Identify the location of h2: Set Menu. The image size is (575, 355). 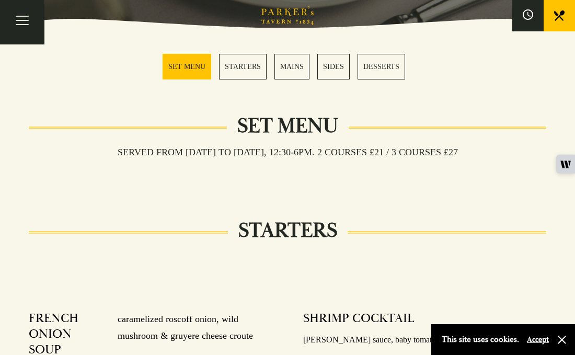
(288, 126).